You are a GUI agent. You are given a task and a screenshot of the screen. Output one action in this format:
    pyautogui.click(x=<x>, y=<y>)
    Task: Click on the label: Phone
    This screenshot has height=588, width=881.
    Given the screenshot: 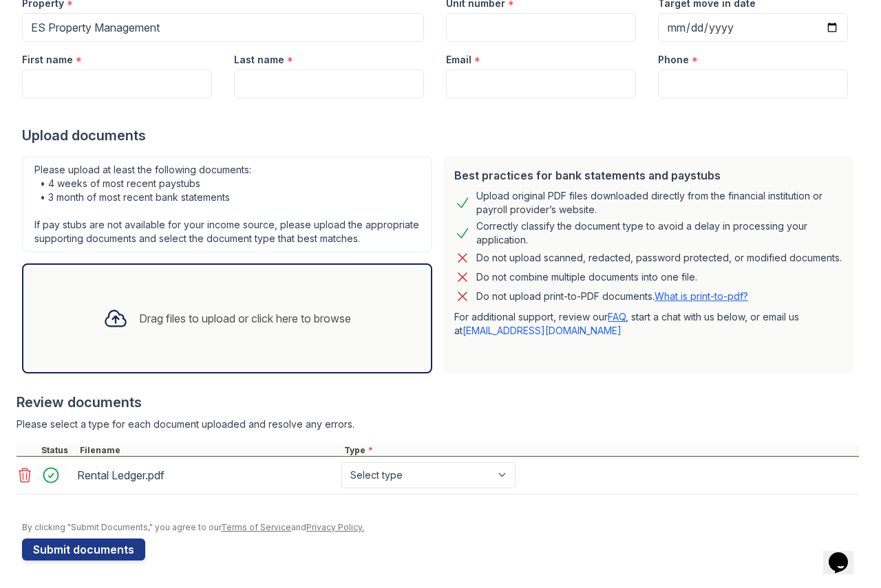 What is the action you would take?
    pyautogui.click(x=673, y=59)
    